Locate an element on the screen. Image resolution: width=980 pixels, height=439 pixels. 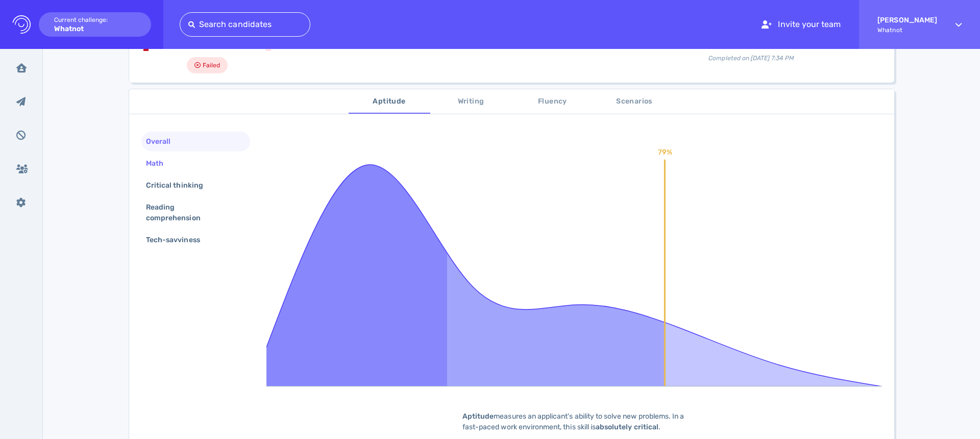
span: Fluency is located at coordinates (553, 102).